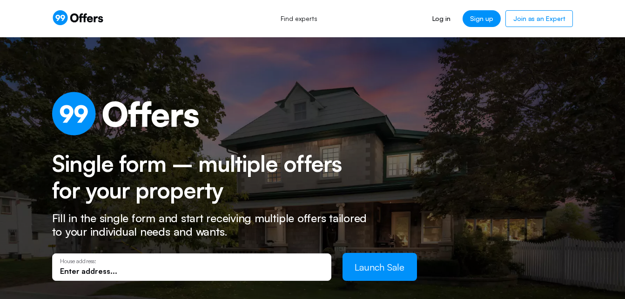  Describe the element at coordinates (380, 267) in the screenshot. I see `button: Launch Sale` at that location.